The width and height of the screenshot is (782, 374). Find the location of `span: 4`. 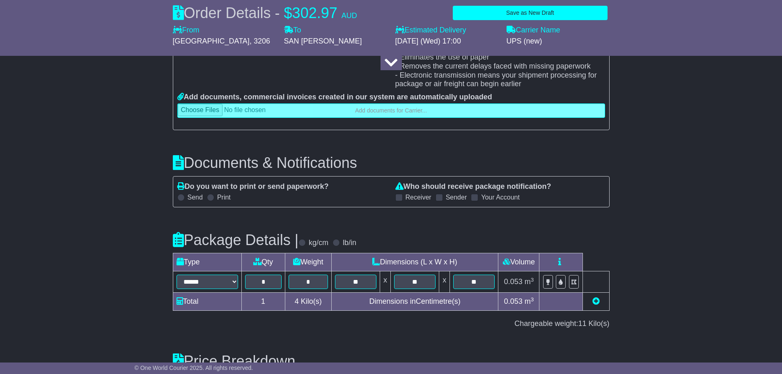

span: 4 is located at coordinates (297, 301).